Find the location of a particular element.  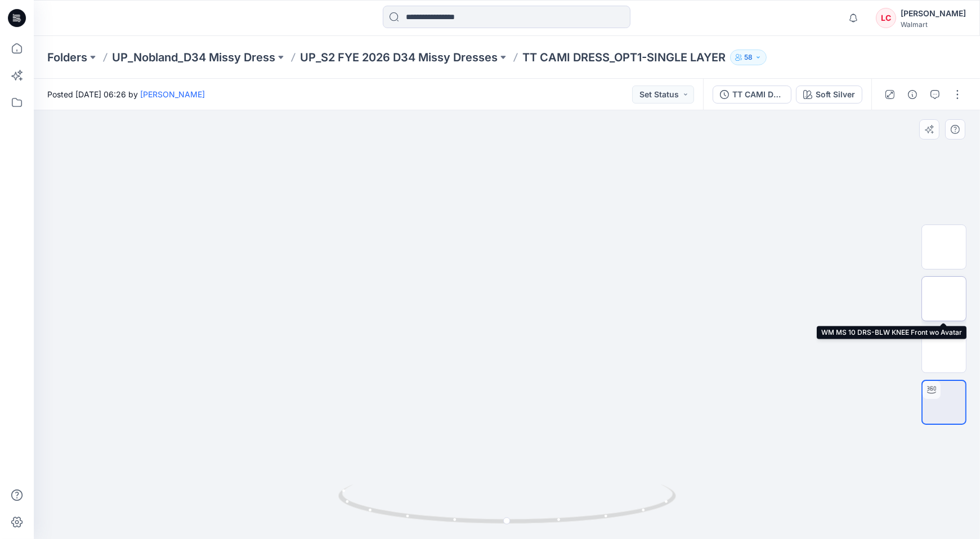

p: UP_Nobland_D34 Missy Dress is located at coordinates (193, 57).